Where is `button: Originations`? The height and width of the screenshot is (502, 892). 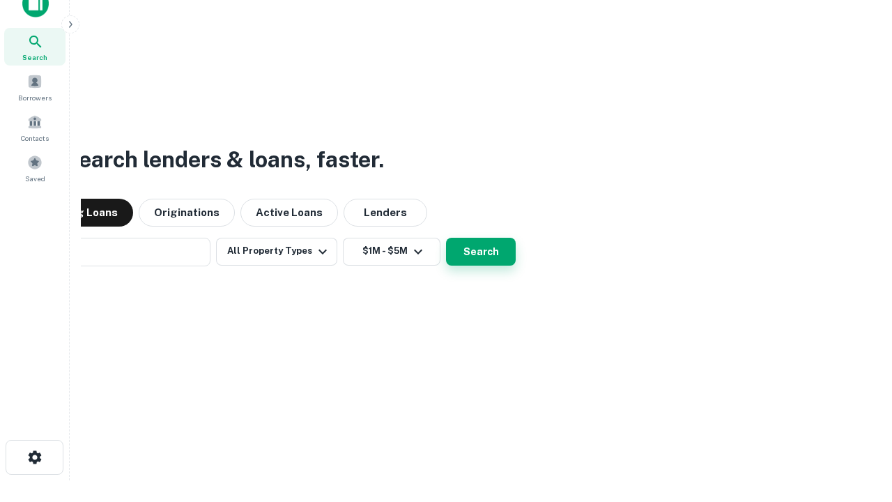 button: Originations is located at coordinates (187, 213).